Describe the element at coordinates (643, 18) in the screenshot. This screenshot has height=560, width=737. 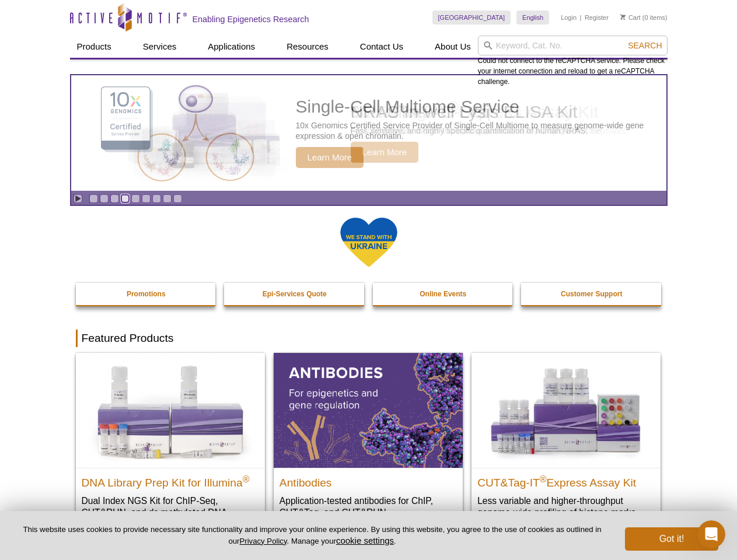
I see `li: (0 items)` at that location.